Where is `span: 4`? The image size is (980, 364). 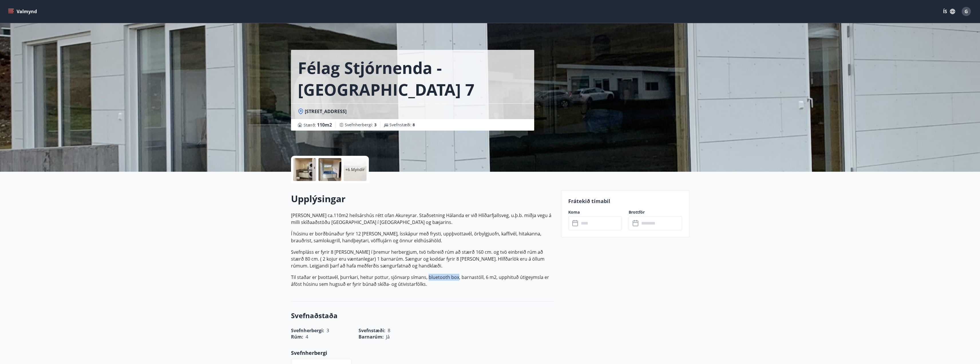 span: 4 is located at coordinates (307, 337).